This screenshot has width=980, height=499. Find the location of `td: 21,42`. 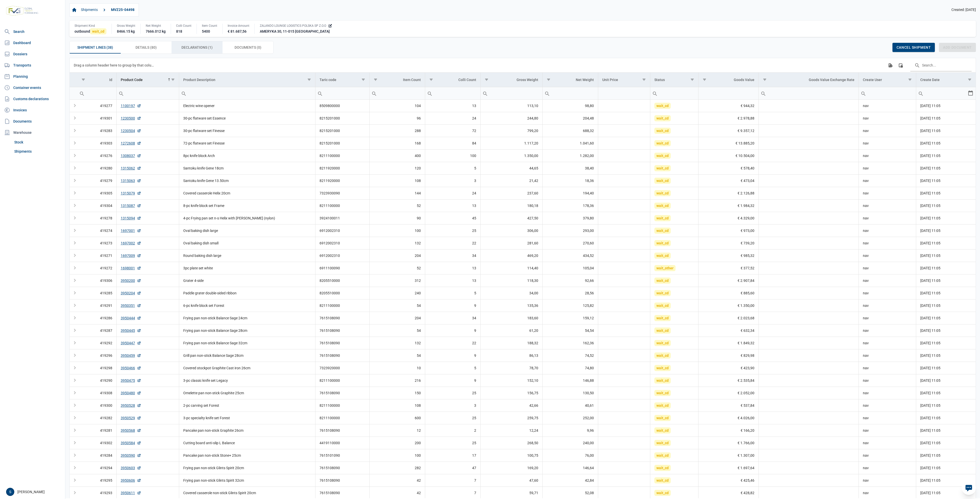

td: 21,42 is located at coordinates (511, 180).